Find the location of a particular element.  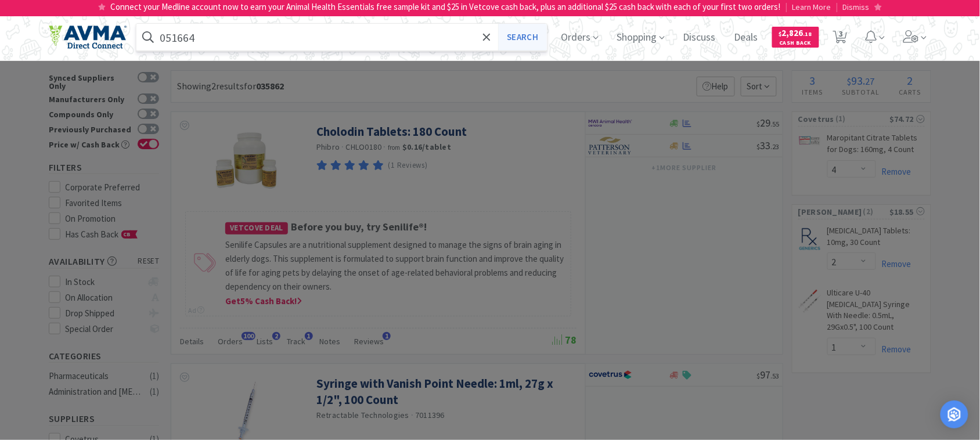

span: Learn More is located at coordinates (812, 7).